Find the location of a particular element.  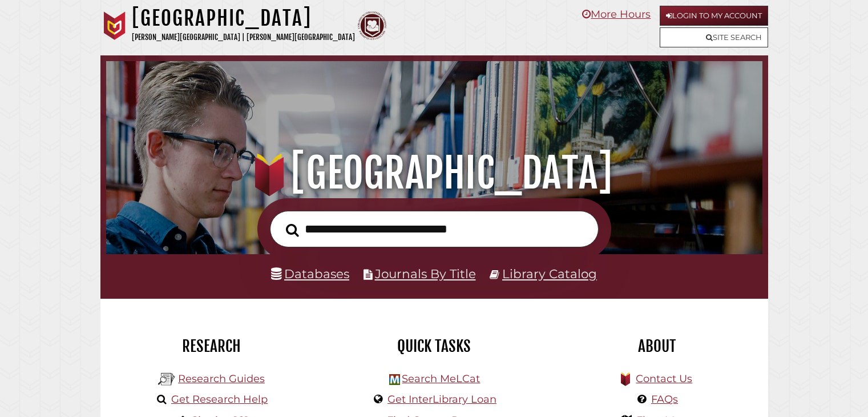

a: Site Search is located at coordinates (714, 37).